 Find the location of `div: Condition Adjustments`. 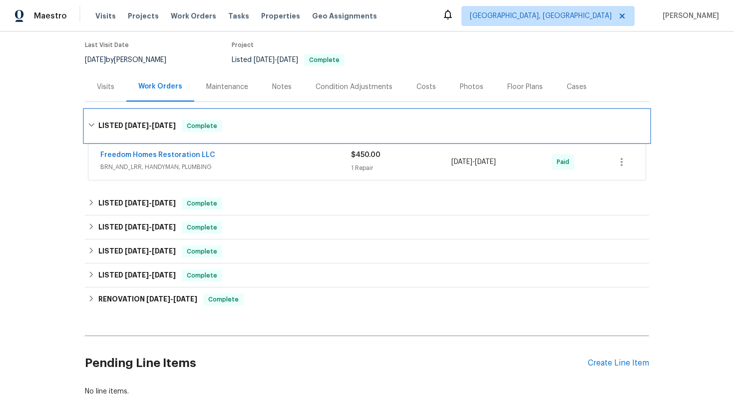

div: Condition Adjustments is located at coordinates (354, 87).